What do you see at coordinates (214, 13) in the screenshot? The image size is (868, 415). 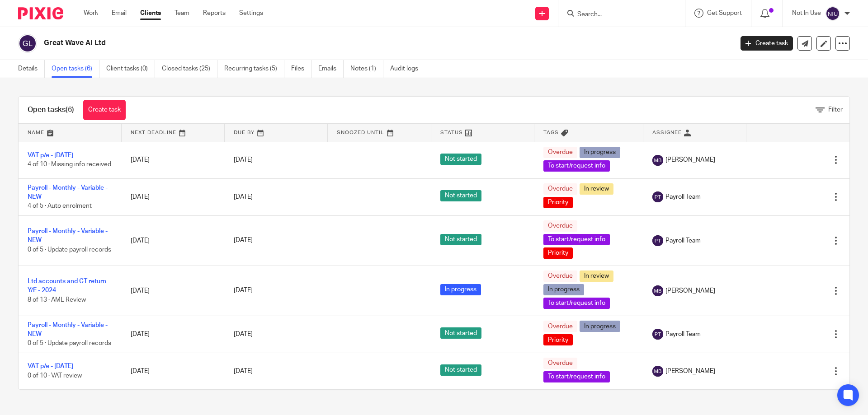 I see `a: Reports` at bounding box center [214, 13].